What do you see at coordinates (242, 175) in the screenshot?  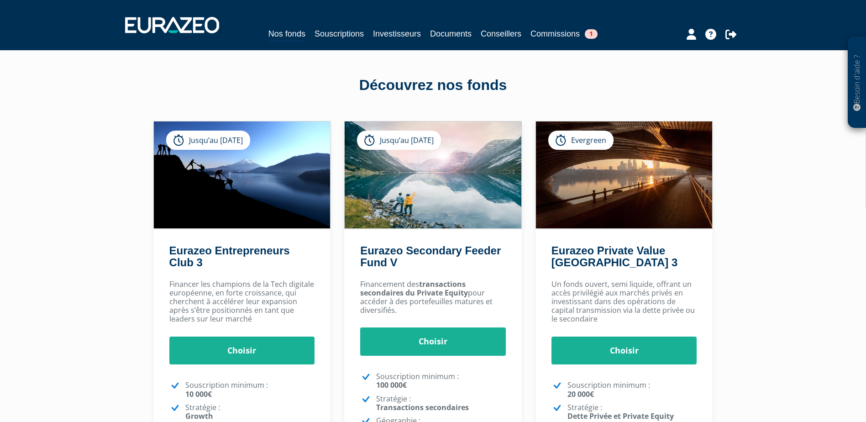 I see `img: Eurazeo Entrepreneurs Club 3` at bounding box center [242, 175].